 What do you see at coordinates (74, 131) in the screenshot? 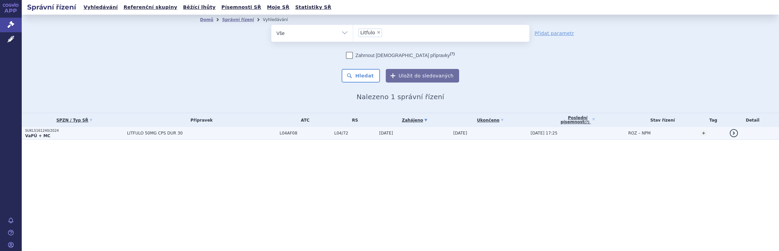
I see `p: SUKLS161240/2024` at bounding box center [74, 131].